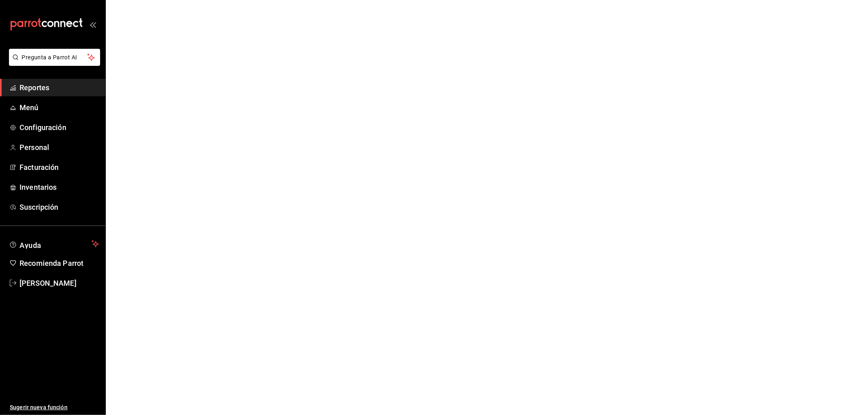 This screenshot has width=868, height=415. Describe the element at coordinates (59, 167) in the screenshot. I see `span: Facturación` at that location.